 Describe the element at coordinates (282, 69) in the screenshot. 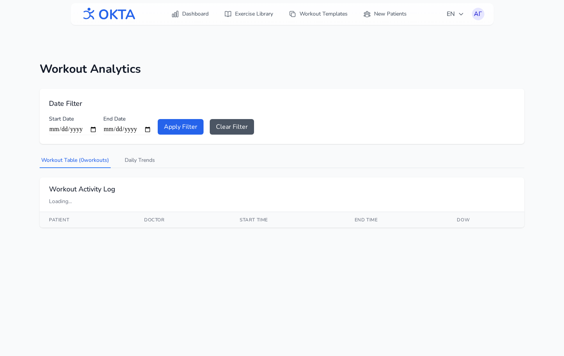

I see `h1: Workout Analytics` at that location.